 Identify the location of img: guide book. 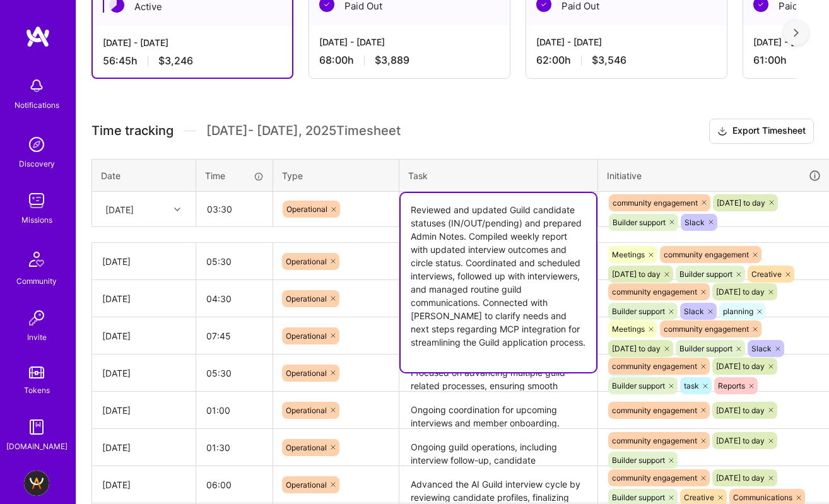
(36, 427).